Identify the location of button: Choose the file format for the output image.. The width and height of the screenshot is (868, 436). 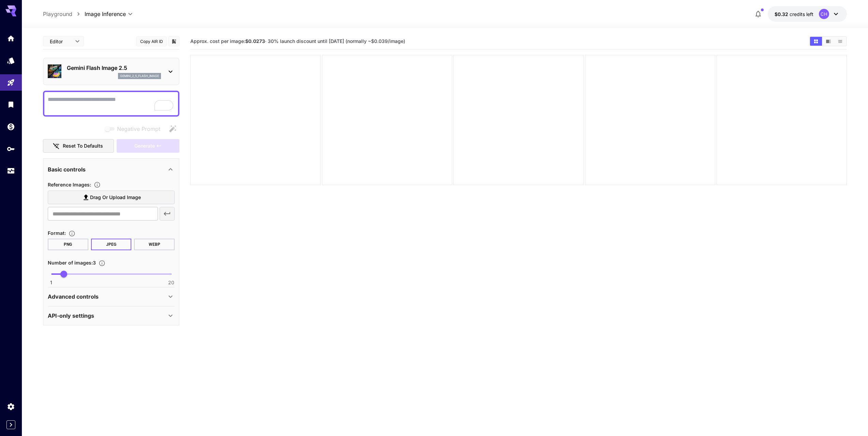
(72, 233).